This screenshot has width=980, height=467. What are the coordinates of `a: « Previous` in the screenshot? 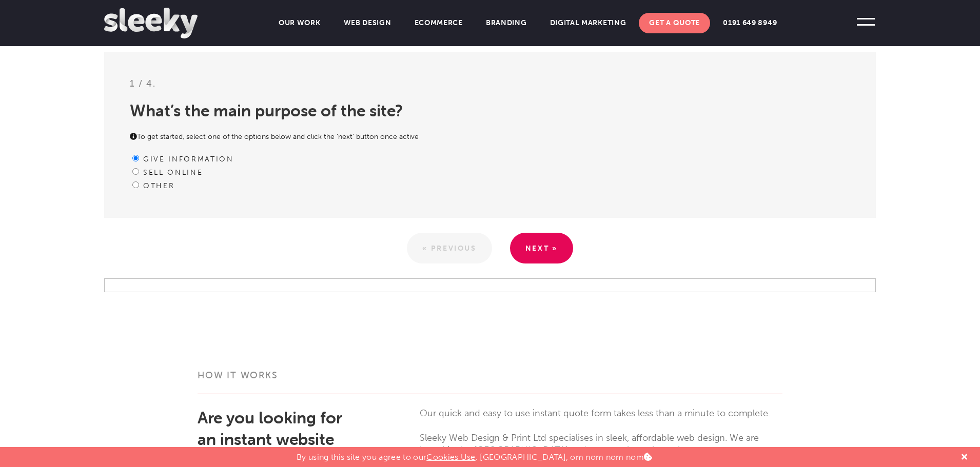 It's located at (450, 248).